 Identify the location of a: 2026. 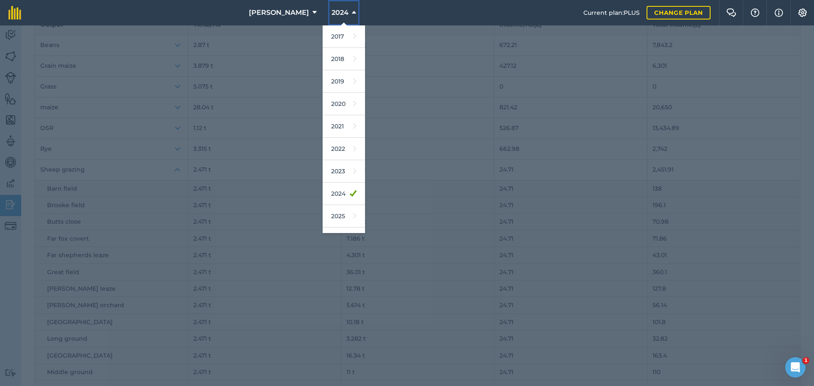
(344, 239).